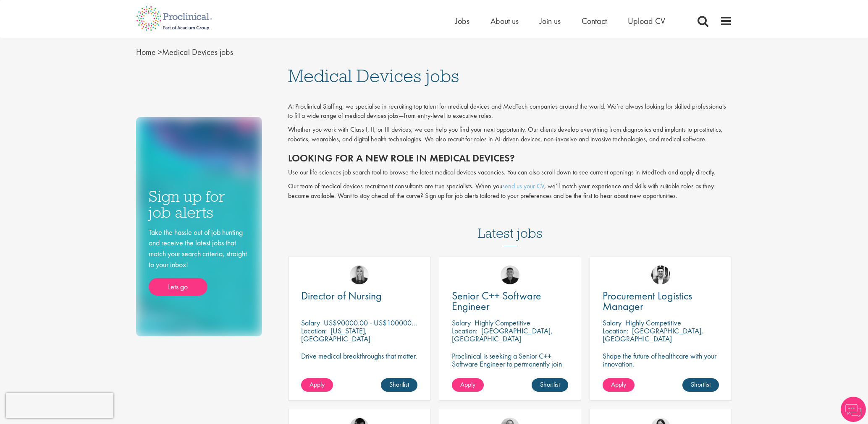 Image resolution: width=868 pixels, height=424 pixels. What do you see at coordinates (661, 301) in the screenshot?
I see `a: Procurement Logistics Manager` at bounding box center [661, 301].